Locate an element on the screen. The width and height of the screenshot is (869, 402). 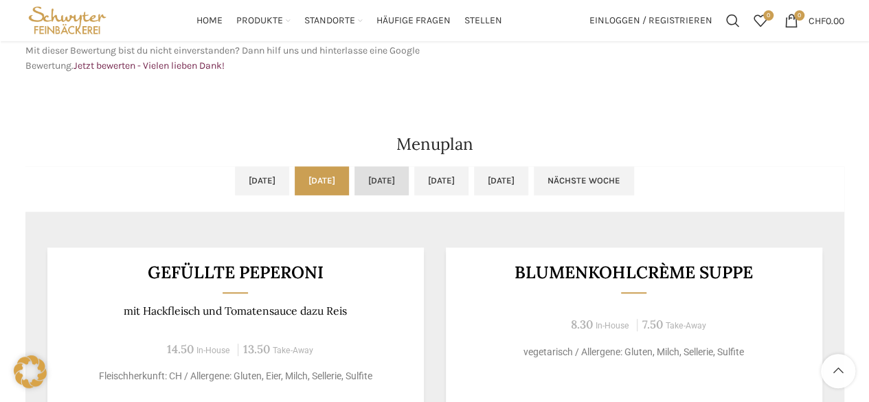
a: 0 is located at coordinates (760, 21).